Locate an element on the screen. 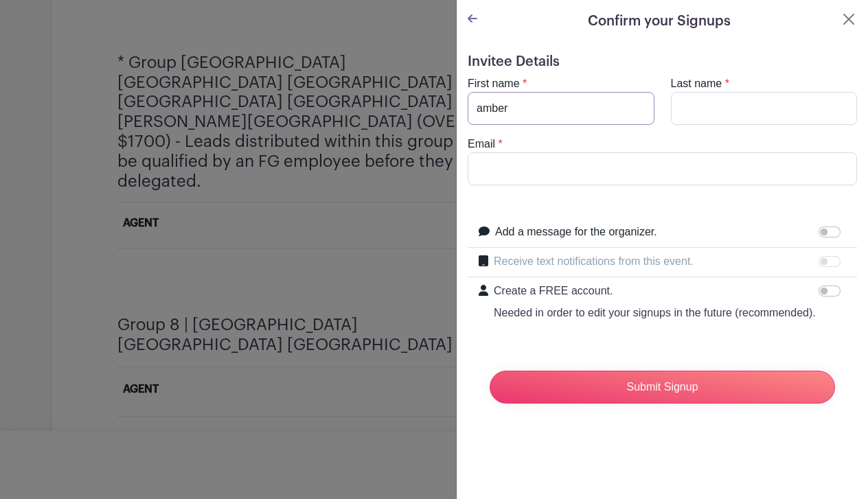 This screenshot has height=499, width=868. label: First name is located at coordinates (493, 83).